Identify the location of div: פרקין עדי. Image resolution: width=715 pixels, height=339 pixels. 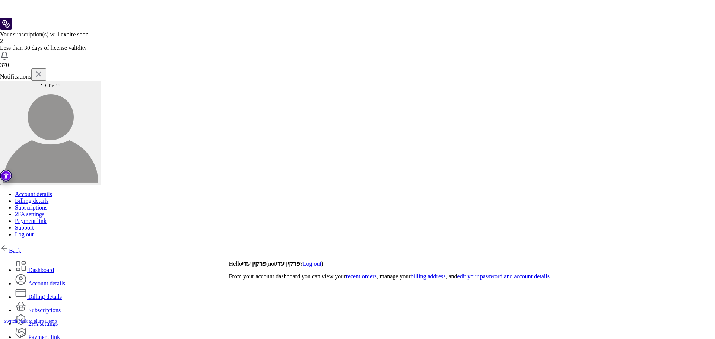
(51, 85).